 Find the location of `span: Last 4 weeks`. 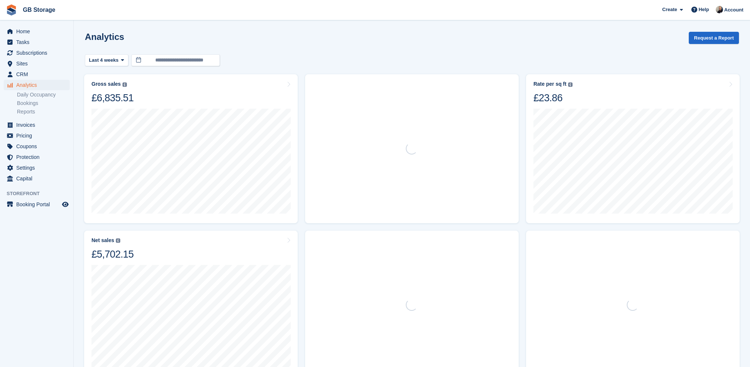

span: Last 4 weeks is located at coordinates (104, 60).